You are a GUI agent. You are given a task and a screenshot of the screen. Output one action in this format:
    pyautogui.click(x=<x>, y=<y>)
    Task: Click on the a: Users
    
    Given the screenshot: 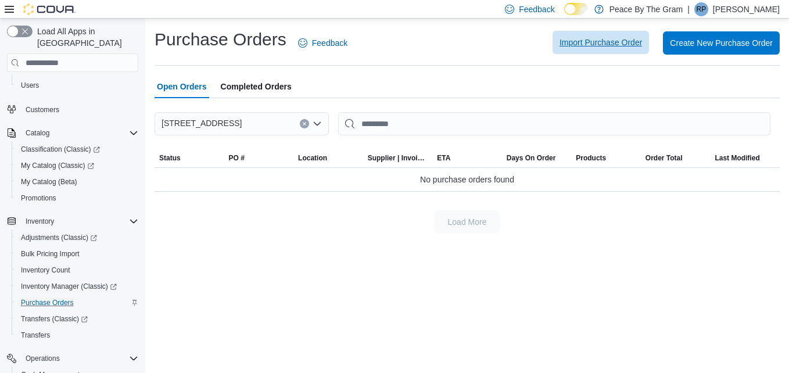 What is the action you would take?
    pyautogui.click(x=30, y=85)
    